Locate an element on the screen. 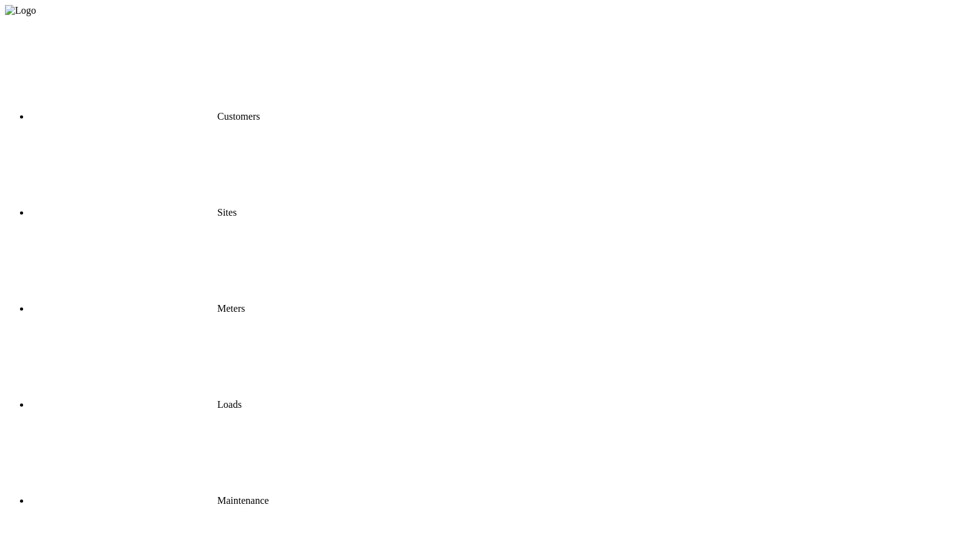  a: Meters is located at coordinates (137, 308).